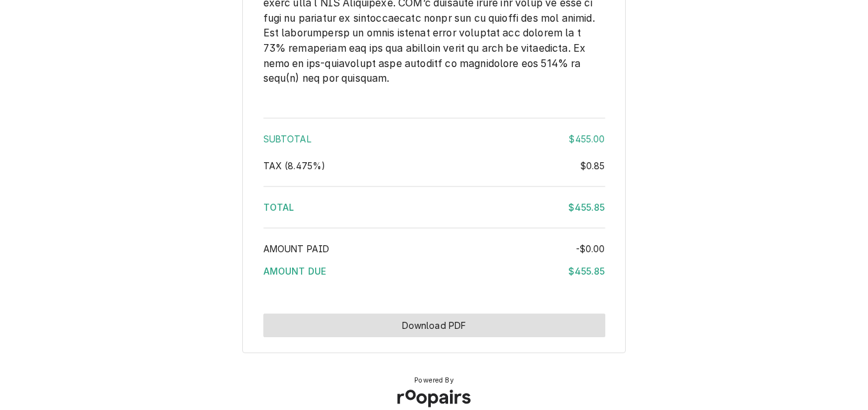  Describe the element at coordinates (587, 139) in the screenshot. I see `div: $455.00` at that location.